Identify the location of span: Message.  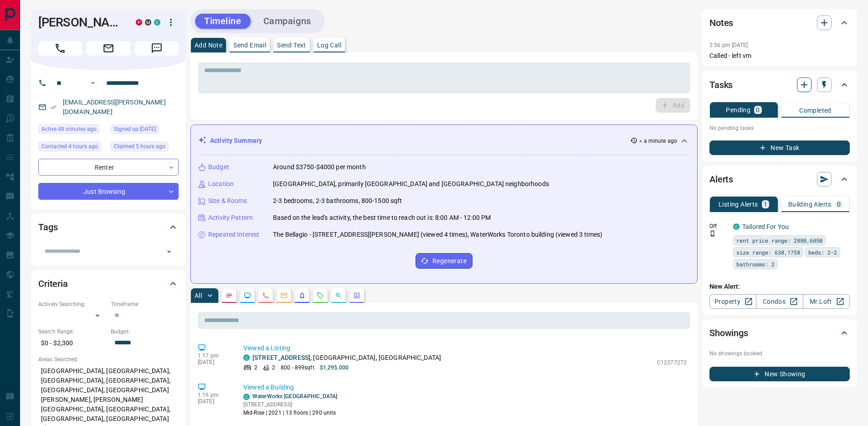
(157, 48).